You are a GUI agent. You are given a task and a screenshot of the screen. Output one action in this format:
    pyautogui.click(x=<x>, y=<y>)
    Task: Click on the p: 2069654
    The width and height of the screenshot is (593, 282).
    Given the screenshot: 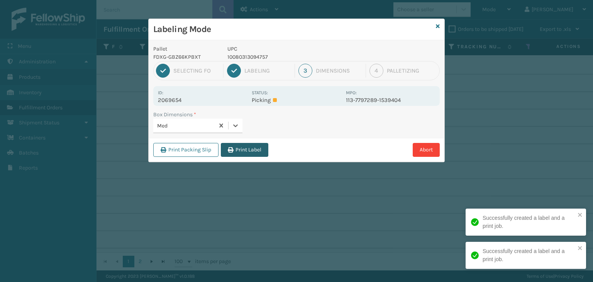 What is the action you would take?
    pyautogui.click(x=202, y=100)
    